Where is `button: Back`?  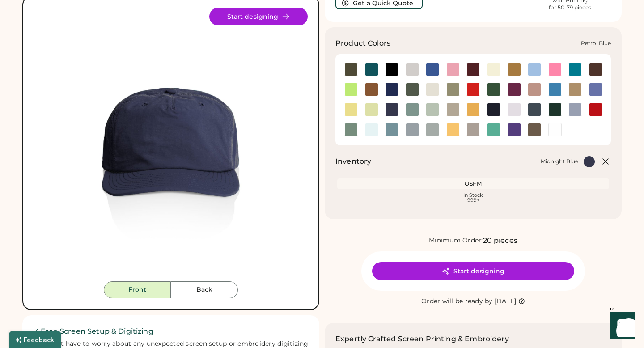 button: Back is located at coordinates (204, 290).